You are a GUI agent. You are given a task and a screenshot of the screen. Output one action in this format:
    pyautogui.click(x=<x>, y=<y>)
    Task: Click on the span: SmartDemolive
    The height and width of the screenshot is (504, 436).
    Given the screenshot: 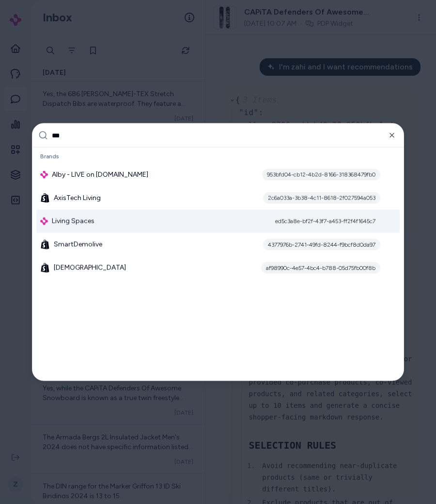 What is the action you would take?
    pyautogui.click(x=78, y=244)
    